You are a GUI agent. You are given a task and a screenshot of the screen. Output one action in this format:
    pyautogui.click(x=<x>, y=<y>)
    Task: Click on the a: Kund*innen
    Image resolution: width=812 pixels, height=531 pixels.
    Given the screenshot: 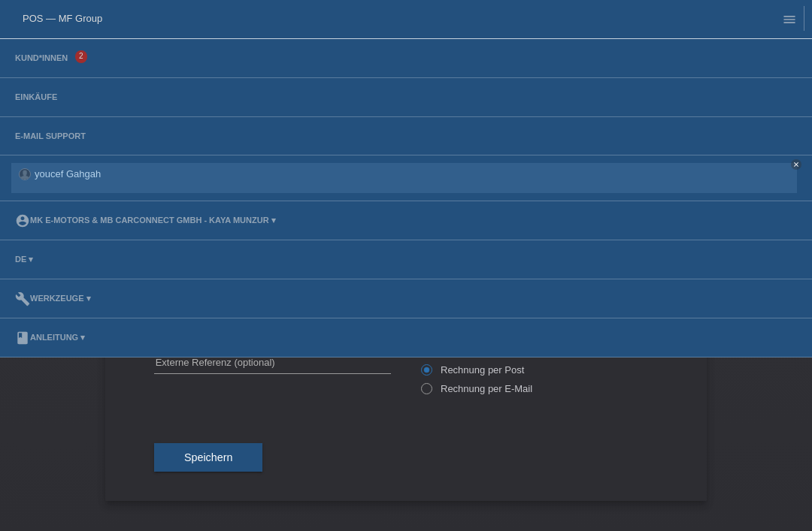 What is the action you would take?
    pyautogui.click(x=41, y=58)
    